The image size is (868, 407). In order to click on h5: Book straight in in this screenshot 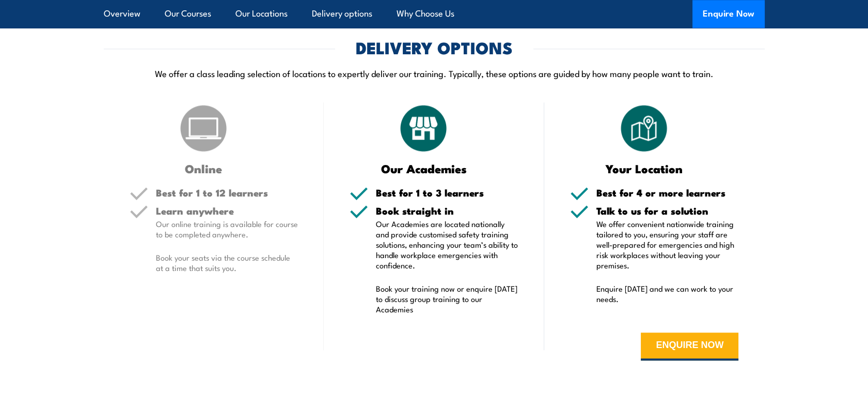, I will do `click(448, 210)`.